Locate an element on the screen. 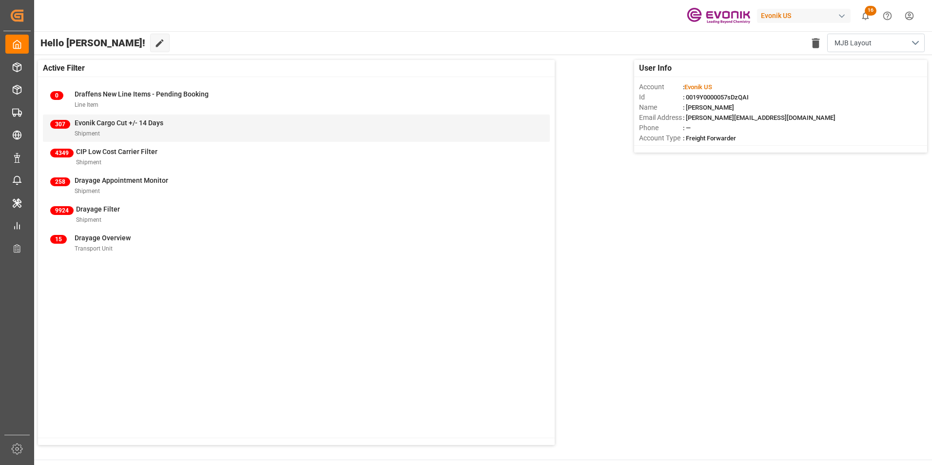 The height and width of the screenshot is (465, 932). div: Evonik US is located at coordinates (803, 16).